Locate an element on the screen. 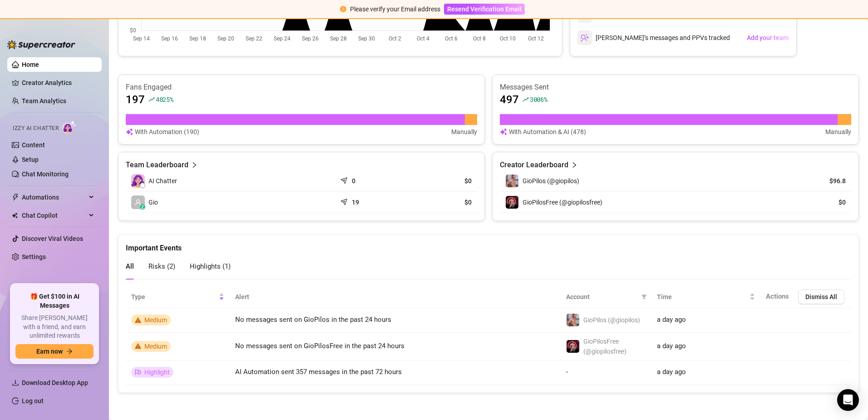  a: Setup is located at coordinates (30, 159).